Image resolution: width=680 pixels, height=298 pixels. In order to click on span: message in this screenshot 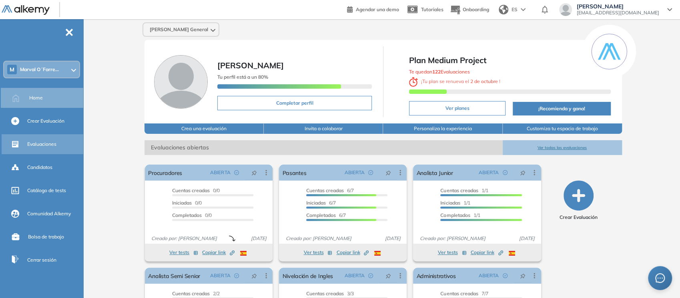, I will do `click(660, 278)`.